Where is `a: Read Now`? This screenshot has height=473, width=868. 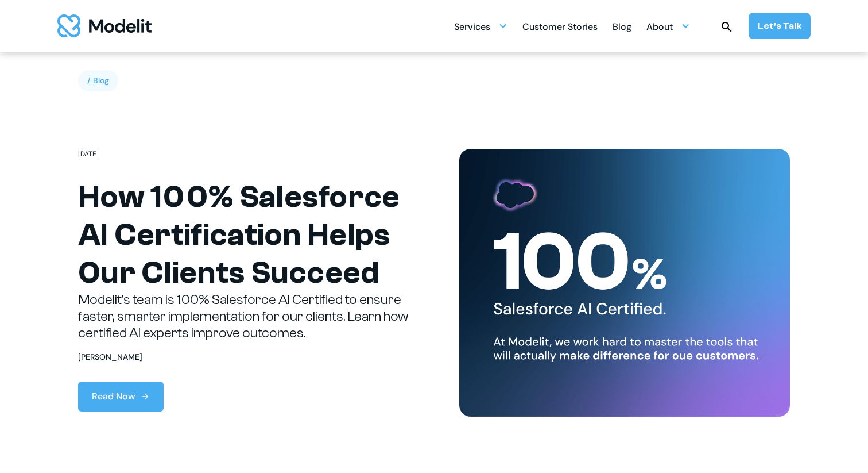 a: Read Now is located at coordinates (121, 397).